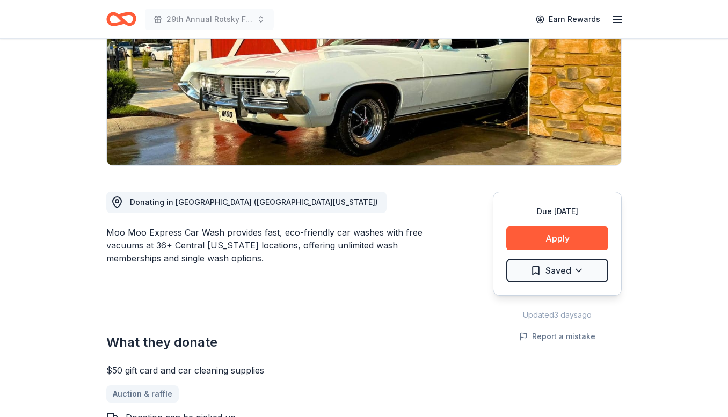 This screenshot has height=417, width=728. I want to click on button: Saved, so click(558, 271).